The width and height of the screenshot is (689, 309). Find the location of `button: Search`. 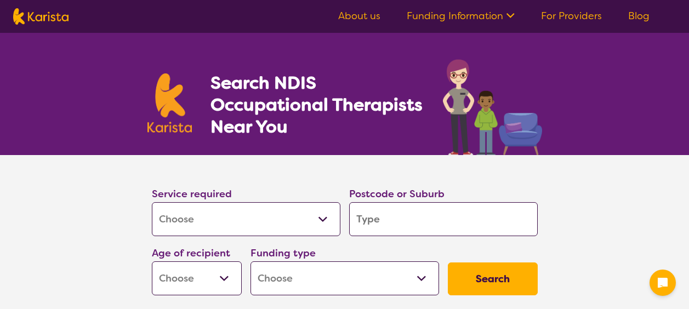

button: Search is located at coordinates (493, 279).